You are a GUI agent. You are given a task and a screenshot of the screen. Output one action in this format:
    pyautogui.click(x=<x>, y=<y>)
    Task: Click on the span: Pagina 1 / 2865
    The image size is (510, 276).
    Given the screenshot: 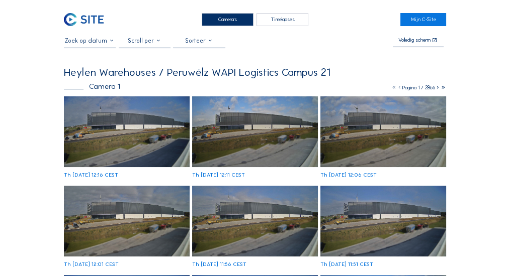 What is the action you would take?
    pyautogui.click(x=418, y=87)
    